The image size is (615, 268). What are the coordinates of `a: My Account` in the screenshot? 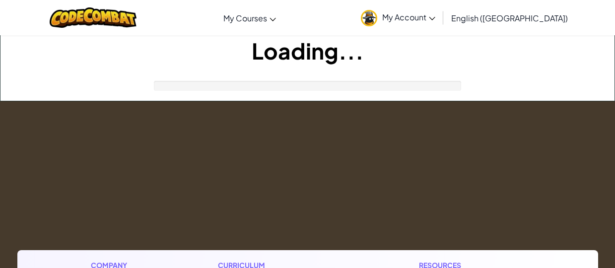 It's located at (398, 17).